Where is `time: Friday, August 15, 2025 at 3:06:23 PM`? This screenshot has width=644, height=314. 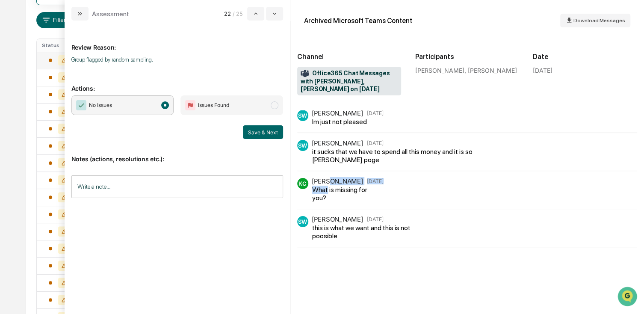 time: Friday, August 15, 2025 at 3:06:23 PM is located at coordinates (375, 143).